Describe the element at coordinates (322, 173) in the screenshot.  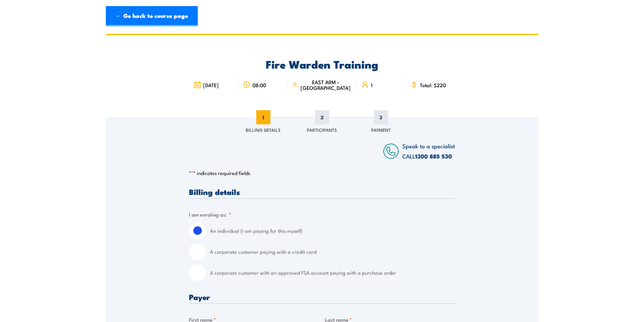
I see `p: " " indicates required fields` at that location.